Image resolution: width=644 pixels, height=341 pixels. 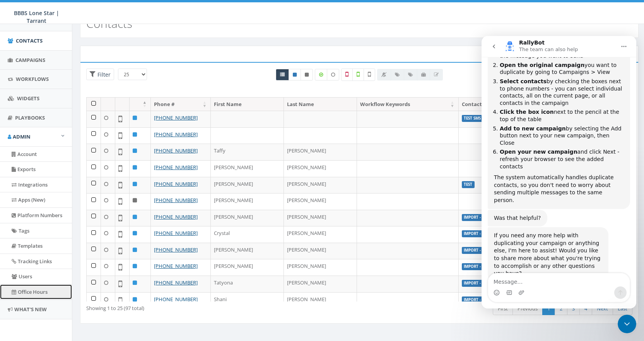 I want to click on b: Click the box icon, so click(x=45, y=75).